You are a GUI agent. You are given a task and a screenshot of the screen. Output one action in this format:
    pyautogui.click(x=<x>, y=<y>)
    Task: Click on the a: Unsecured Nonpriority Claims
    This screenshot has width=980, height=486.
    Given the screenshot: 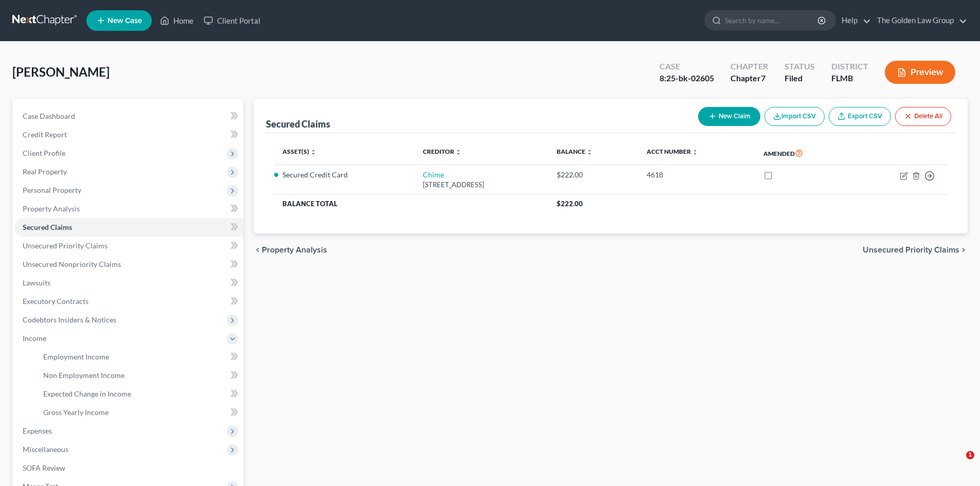 What is the action you would take?
    pyautogui.click(x=129, y=264)
    